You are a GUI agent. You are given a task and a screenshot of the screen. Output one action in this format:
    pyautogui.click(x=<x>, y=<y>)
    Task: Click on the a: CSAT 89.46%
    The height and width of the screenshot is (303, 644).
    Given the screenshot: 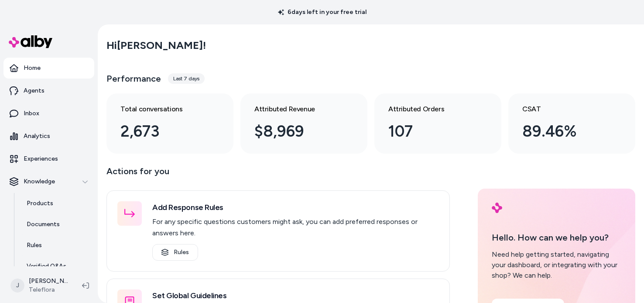 What is the action you would take?
    pyautogui.click(x=571, y=124)
    